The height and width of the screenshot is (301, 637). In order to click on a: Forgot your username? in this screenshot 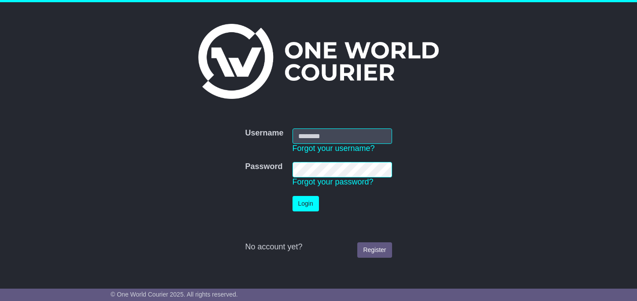, I will do `click(334, 148)`.